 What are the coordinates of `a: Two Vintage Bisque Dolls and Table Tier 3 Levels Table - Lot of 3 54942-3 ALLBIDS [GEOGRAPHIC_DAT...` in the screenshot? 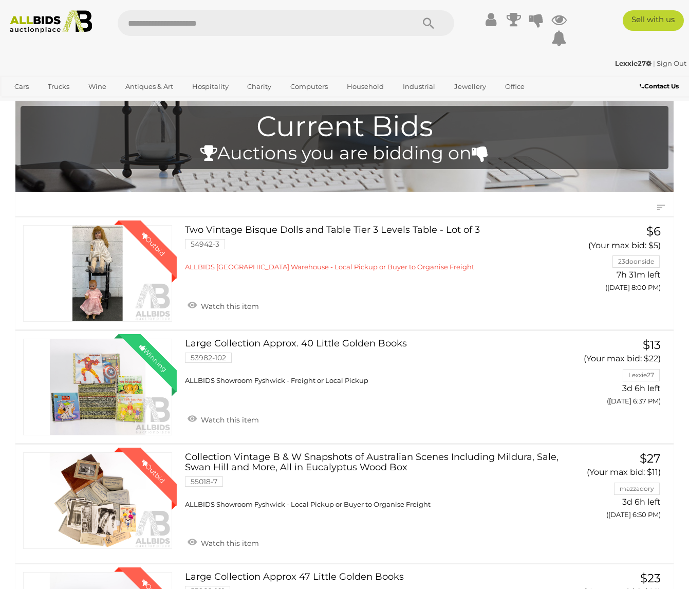 It's located at (374, 248).